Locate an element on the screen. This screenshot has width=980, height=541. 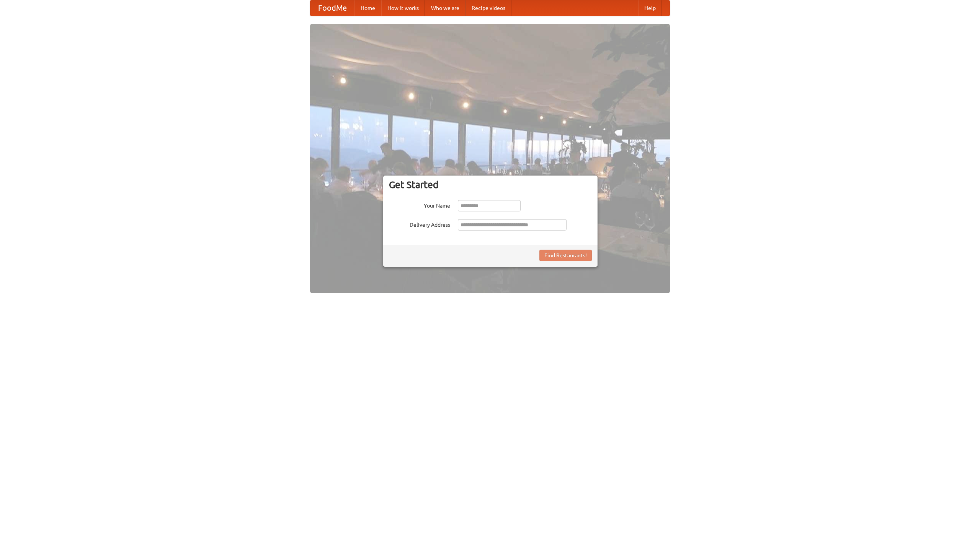
a: Who we are is located at coordinates (445, 8).